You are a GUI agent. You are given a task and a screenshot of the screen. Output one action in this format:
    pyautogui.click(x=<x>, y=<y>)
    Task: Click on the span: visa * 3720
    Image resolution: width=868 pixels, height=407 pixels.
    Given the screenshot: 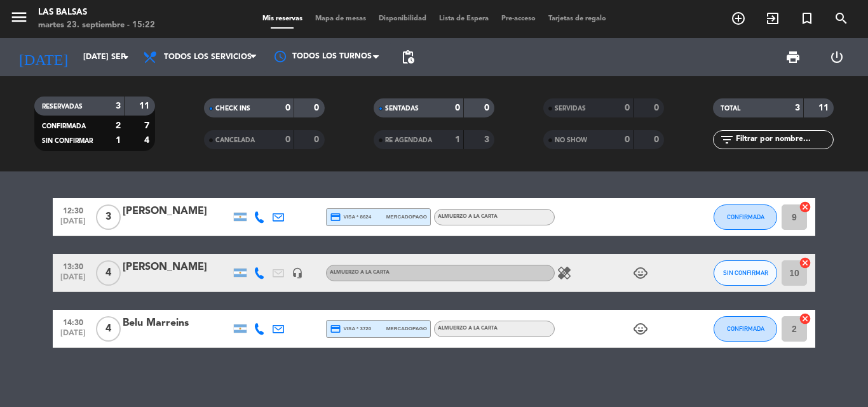 What is the action you would take?
    pyautogui.click(x=350, y=329)
    